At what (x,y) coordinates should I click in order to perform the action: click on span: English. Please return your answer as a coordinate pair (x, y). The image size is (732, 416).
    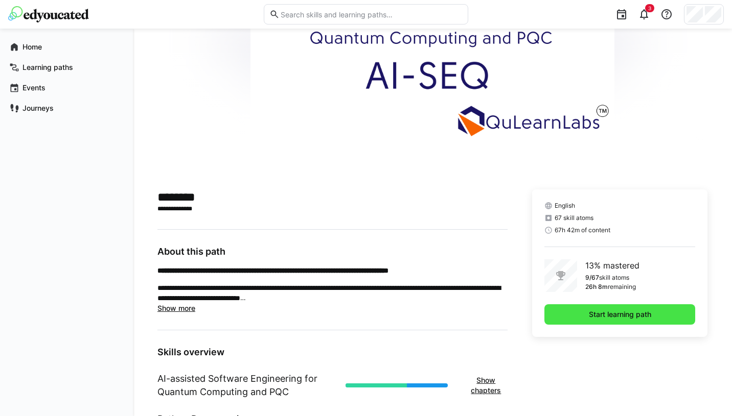
    Looking at the image, I should click on (565, 206).